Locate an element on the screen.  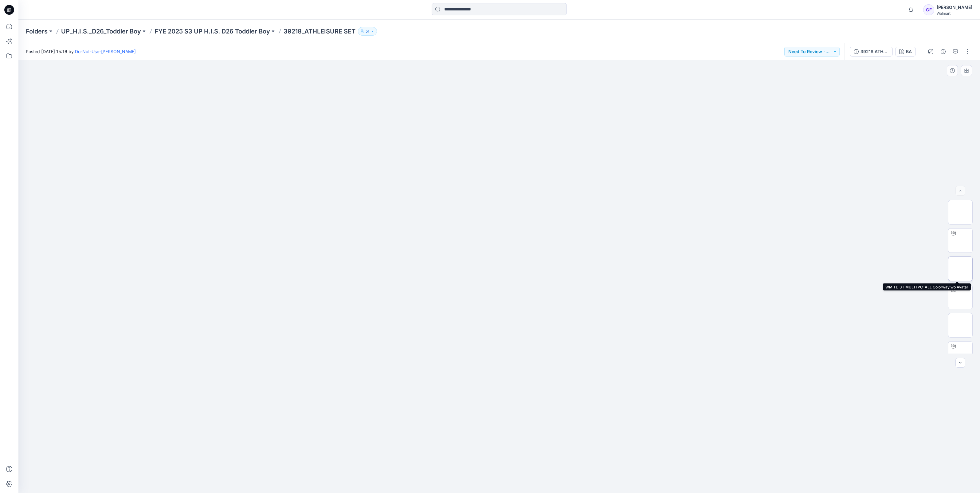
p: Folders is located at coordinates (37, 31).